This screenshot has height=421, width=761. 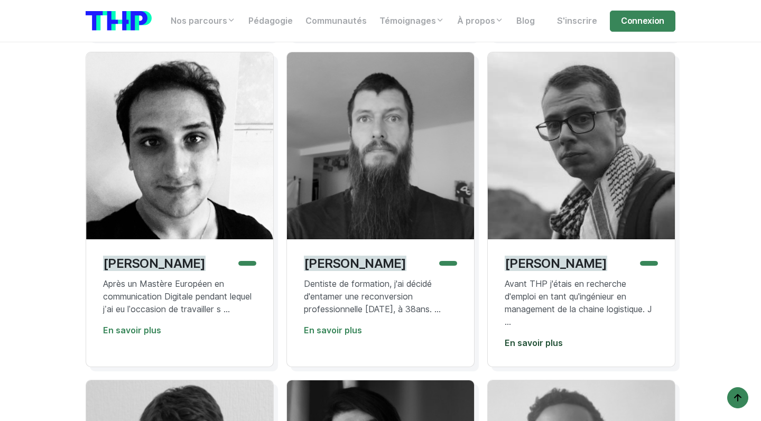 What do you see at coordinates (642, 21) in the screenshot?
I see `a: Connexion` at bounding box center [642, 21].